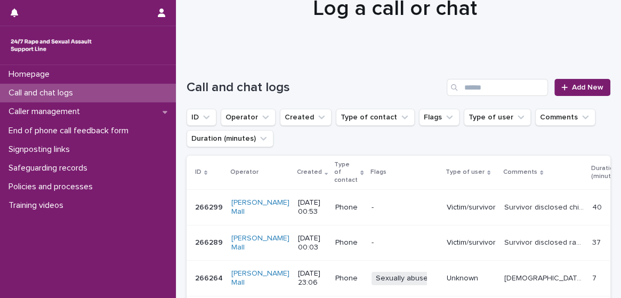 The height and width of the screenshot is (298, 621). Describe the element at coordinates (497, 117) in the screenshot. I see `button: Type of user` at that location.